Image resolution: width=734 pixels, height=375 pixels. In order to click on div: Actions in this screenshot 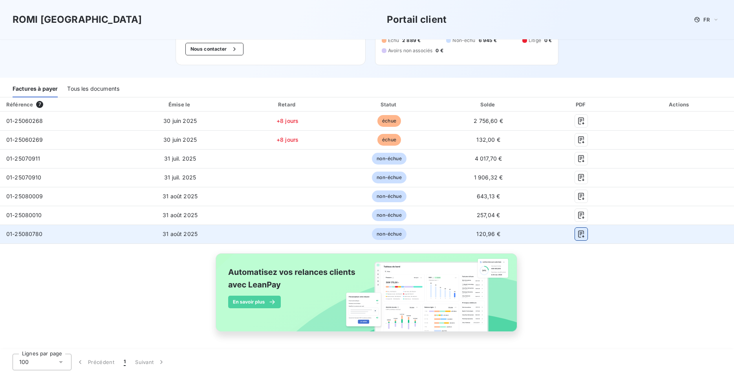, I will do `click(679, 104)`.